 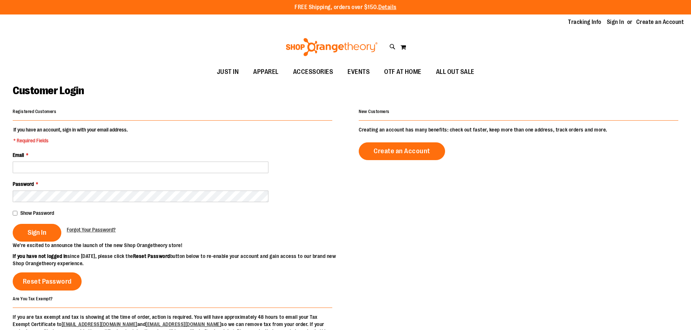 I want to click on span: ACCESSORIES, so click(x=313, y=72).